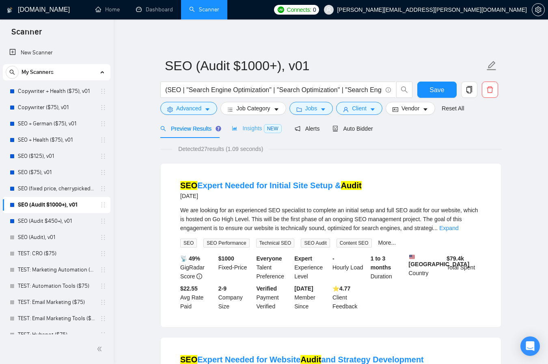  What do you see at coordinates (437, 90) in the screenshot?
I see `span: Save` at bounding box center [437, 90].